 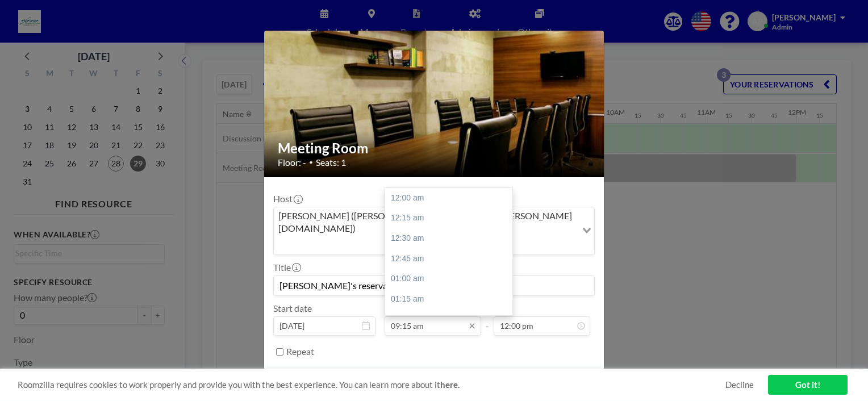 What do you see at coordinates (452, 300) in the screenshot?
I see `div: 01:15 am` at bounding box center [452, 300].